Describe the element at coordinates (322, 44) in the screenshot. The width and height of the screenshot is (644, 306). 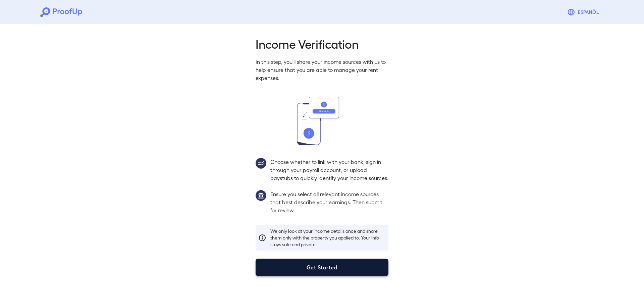
I see `h2: Income Verification` at that location.